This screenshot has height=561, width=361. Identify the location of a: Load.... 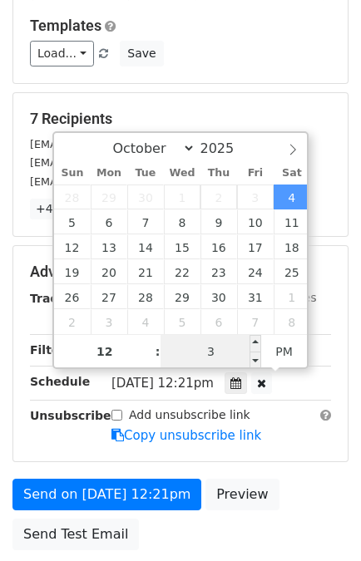
(62, 53).